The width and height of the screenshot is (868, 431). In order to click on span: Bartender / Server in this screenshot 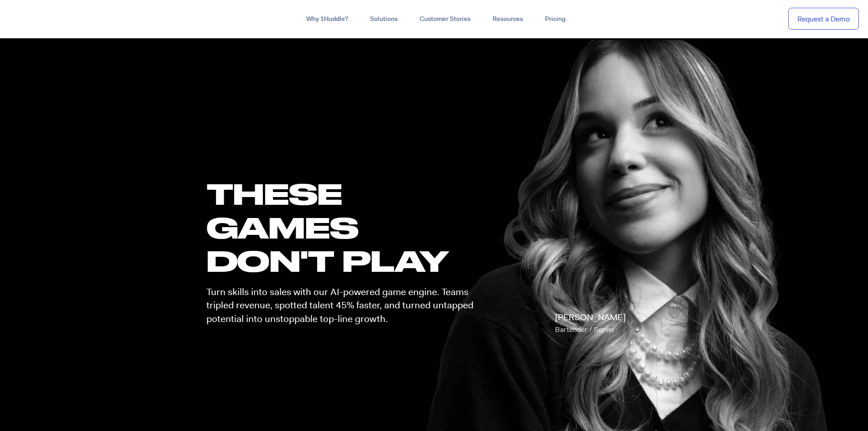, I will do `click(585, 329)`.